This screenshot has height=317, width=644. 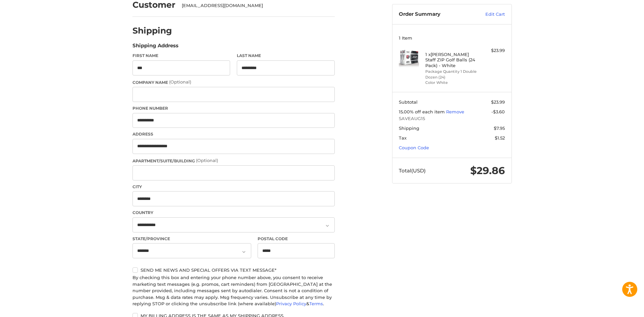 What do you see at coordinates (233, 160) in the screenshot?
I see `label: Apartment/Suite/Building` at bounding box center [233, 160].